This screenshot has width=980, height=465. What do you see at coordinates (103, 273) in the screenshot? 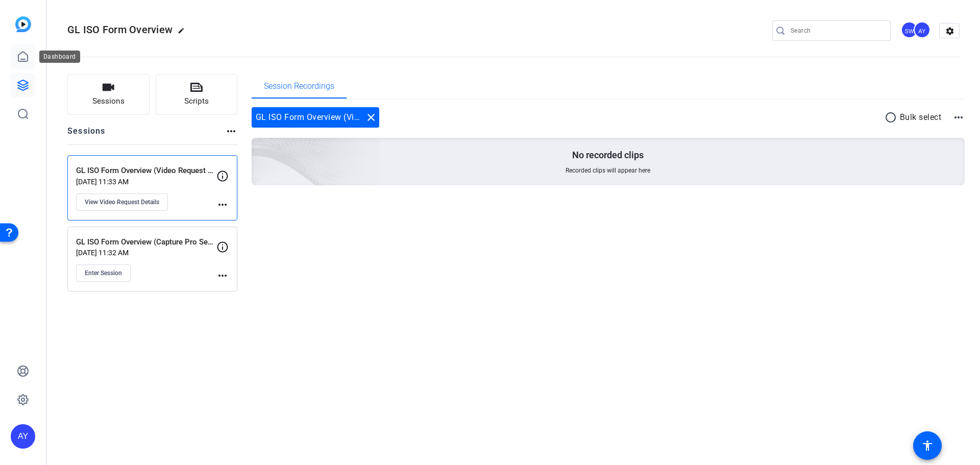
I see `span: Enter Session` at bounding box center [103, 273].